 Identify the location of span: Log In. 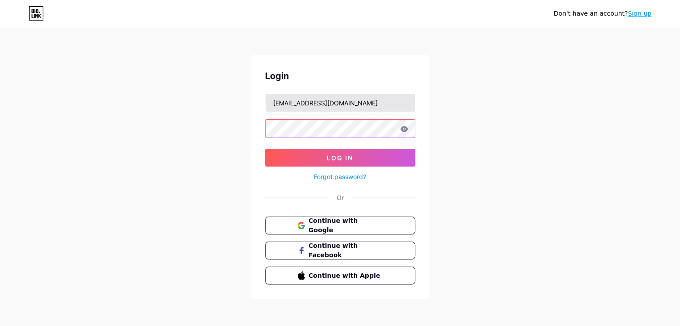
(340, 158).